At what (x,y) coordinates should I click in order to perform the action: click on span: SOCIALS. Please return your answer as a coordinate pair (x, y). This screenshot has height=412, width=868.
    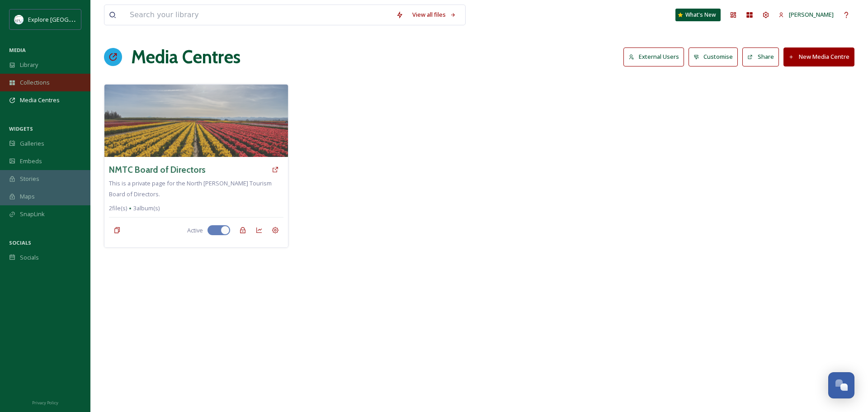
    Looking at the image, I should click on (19, 242).